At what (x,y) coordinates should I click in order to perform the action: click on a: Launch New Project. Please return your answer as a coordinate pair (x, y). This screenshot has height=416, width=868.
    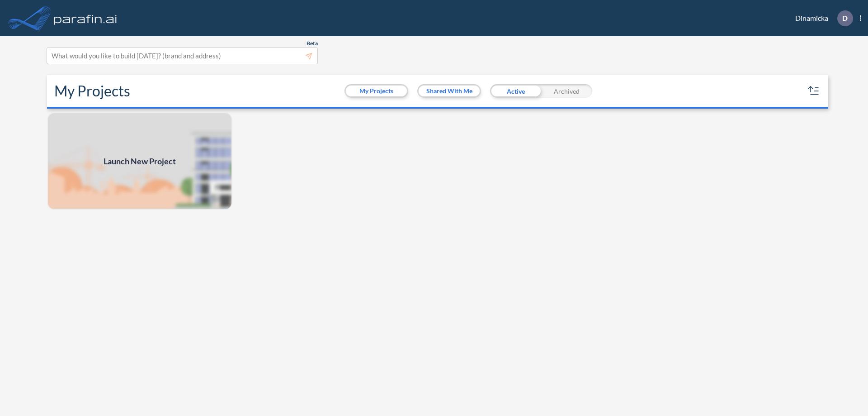
    Looking at the image, I should click on (140, 161).